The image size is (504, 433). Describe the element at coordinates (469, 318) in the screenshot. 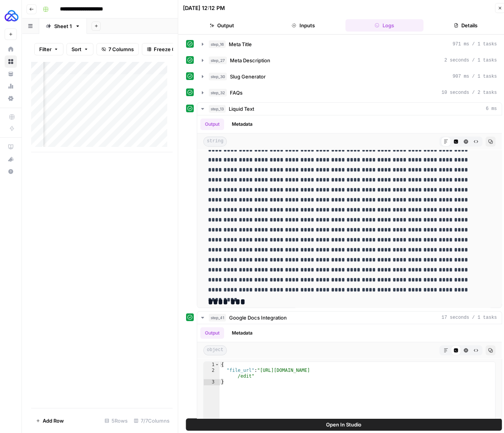

I see `span: 17 seconds / 1 tasks` at that location.